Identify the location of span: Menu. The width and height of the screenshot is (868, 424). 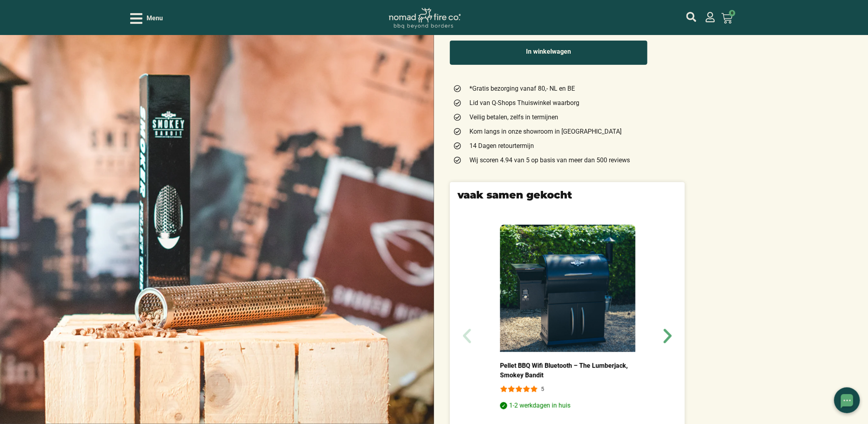
(155, 19).